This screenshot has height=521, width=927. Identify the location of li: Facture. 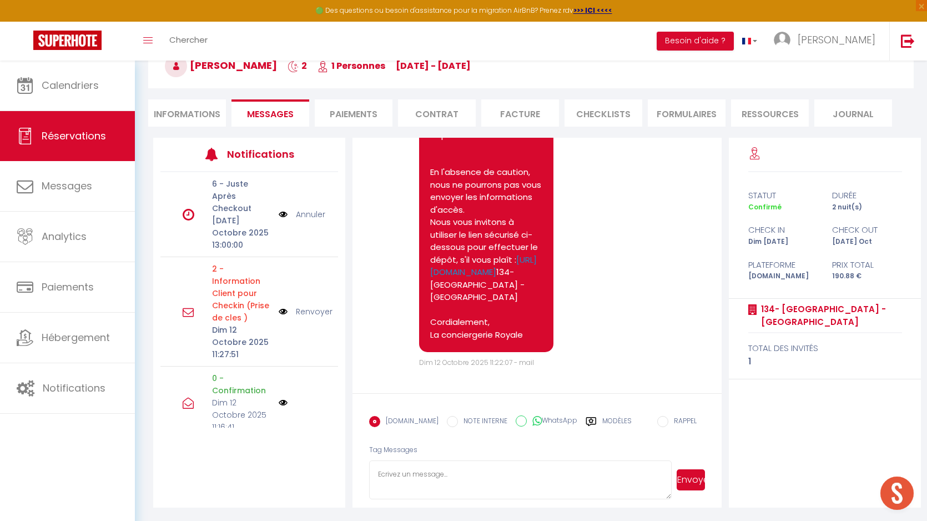
(520, 113).